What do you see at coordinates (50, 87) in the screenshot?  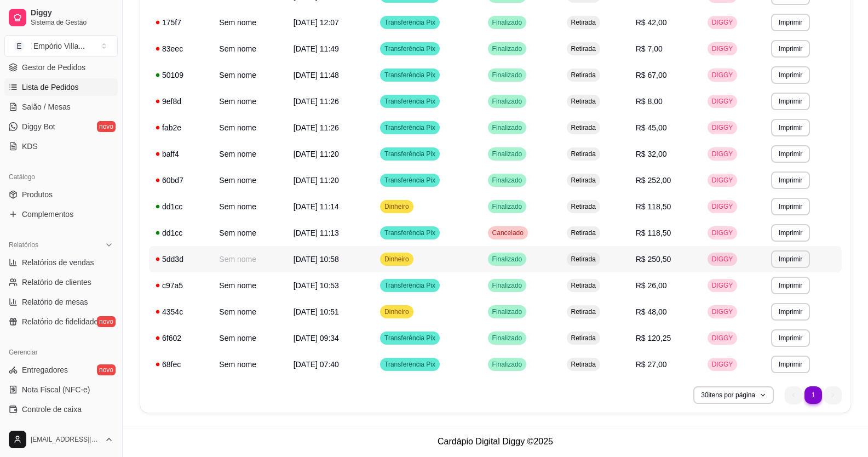 I see `span: Lista de Pedidos` at bounding box center [50, 87].